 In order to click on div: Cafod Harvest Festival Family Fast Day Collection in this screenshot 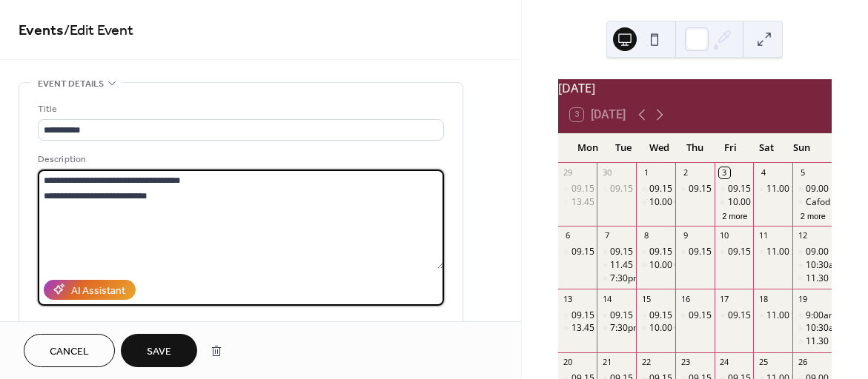, I will do `click(811, 202)`.